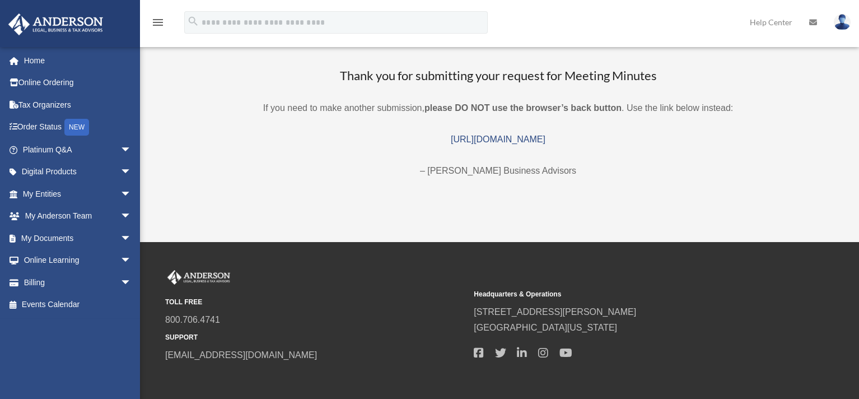 The width and height of the screenshot is (859, 399). What do you see at coordinates (78, 216) in the screenshot?
I see `a: My Anderson Teamarrow_drop_down` at bounding box center [78, 216].